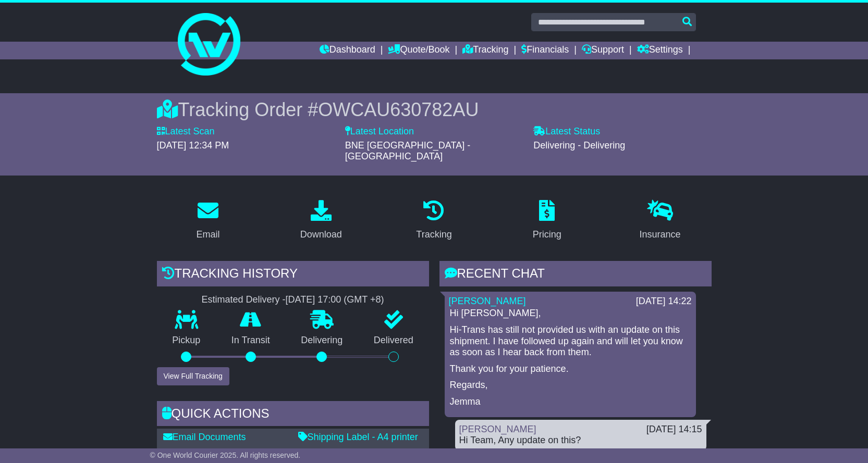 This screenshot has width=868, height=463. I want to click on div: Estimated Delivery -, so click(293, 300).